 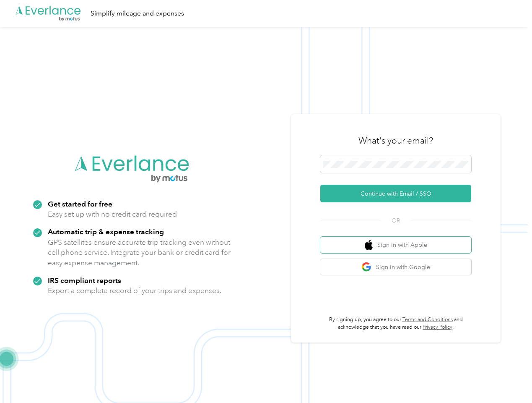 I want to click on button: Continue with Email / SSO, so click(x=396, y=193).